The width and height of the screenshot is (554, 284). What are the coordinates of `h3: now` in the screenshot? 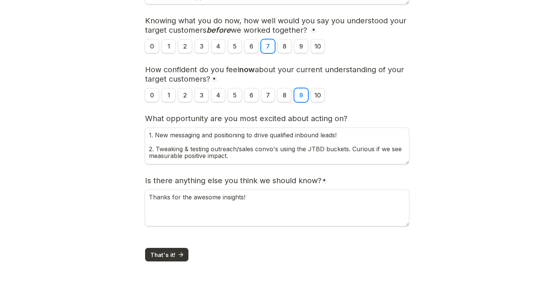 It's located at (277, 75).